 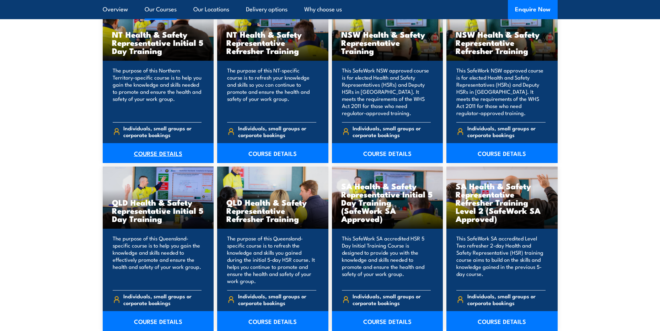 What do you see at coordinates (273, 211) in the screenshot?
I see `h3: QLD Health & Safety Representative Refresher Training` at bounding box center [273, 211].